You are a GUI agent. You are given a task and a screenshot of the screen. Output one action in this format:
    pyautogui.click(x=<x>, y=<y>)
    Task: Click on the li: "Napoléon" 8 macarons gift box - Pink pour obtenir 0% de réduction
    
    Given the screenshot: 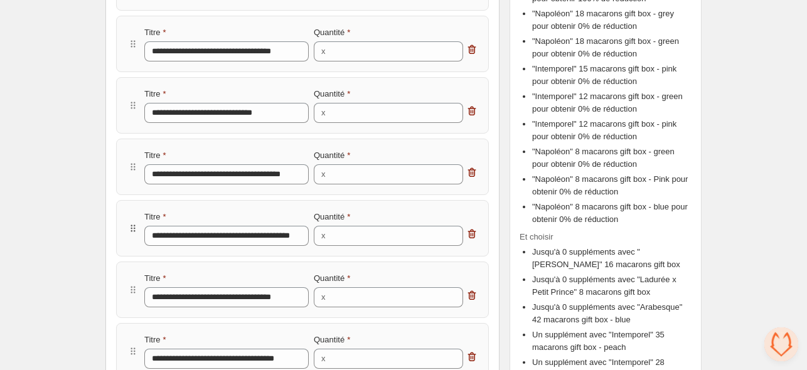 What is the action you would take?
    pyautogui.click(x=612, y=186)
    